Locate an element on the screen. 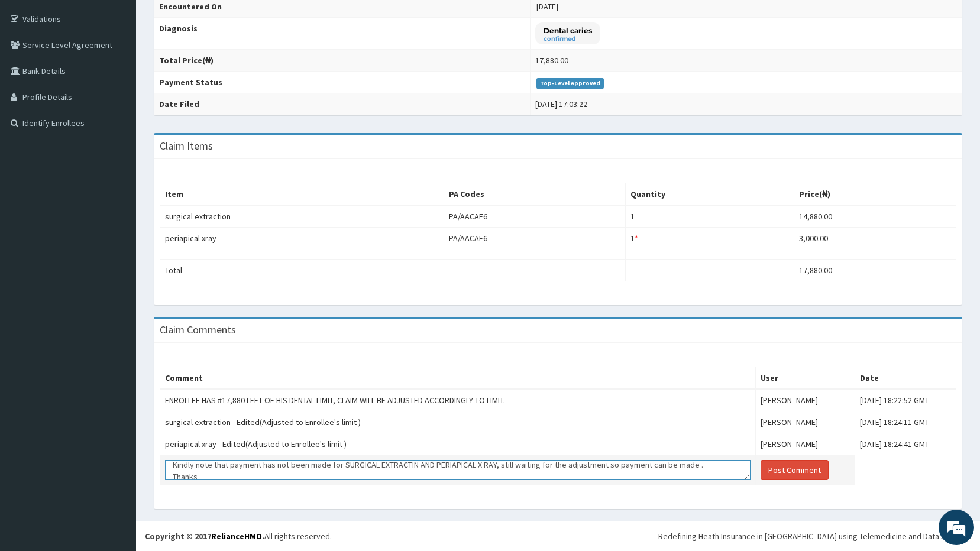 The width and height of the screenshot is (980, 551). td: ENROLLEE HAS #17,880 LEFT OF HIS DENTAL LIMIT, CLAIM WILL BE ADJUSTED ACCORDINGLY TO LIMIT. is located at coordinates (458, 401).